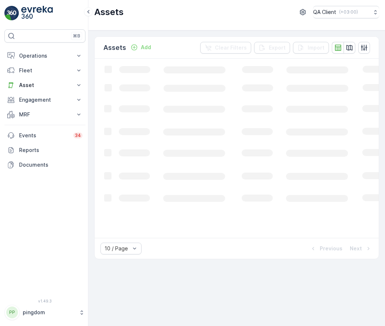 The image size is (385, 326). Describe the element at coordinates (78, 135) in the screenshot. I see `p: 34` at that location.